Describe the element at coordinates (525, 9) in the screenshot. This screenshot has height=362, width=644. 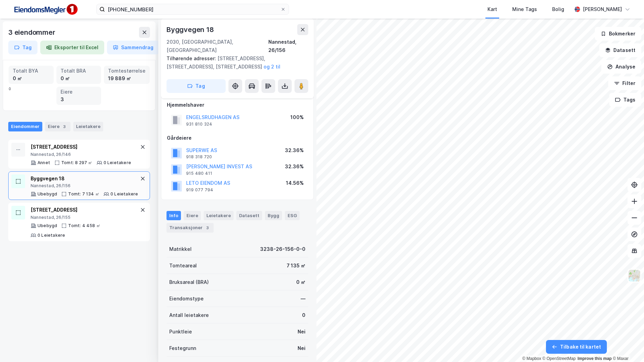
I see `div: Mine Tags` at that location.